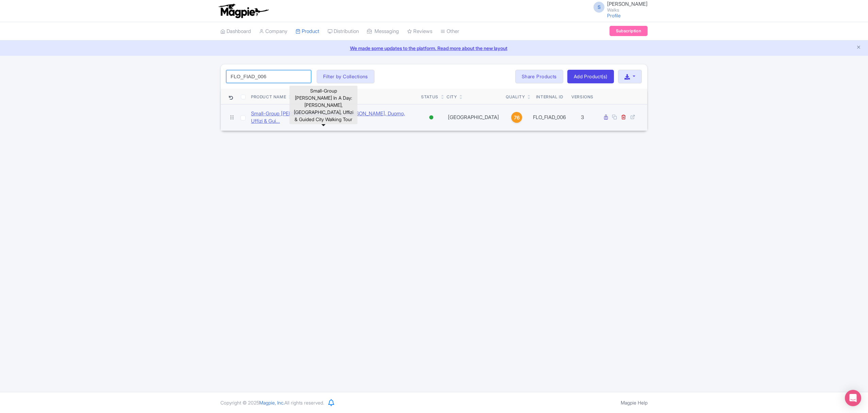 The image size is (868, 413). What do you see at coordinates (549, 97) in the screenshot?
I see `th: Internal ID` at bounding box center [549, 97].